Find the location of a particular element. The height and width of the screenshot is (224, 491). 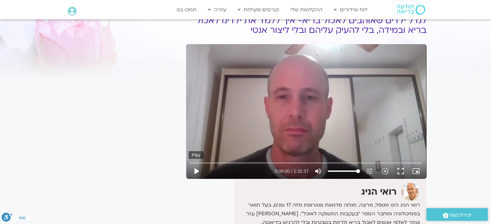

a: תמכו בנו is located at coordinates (187, 10).